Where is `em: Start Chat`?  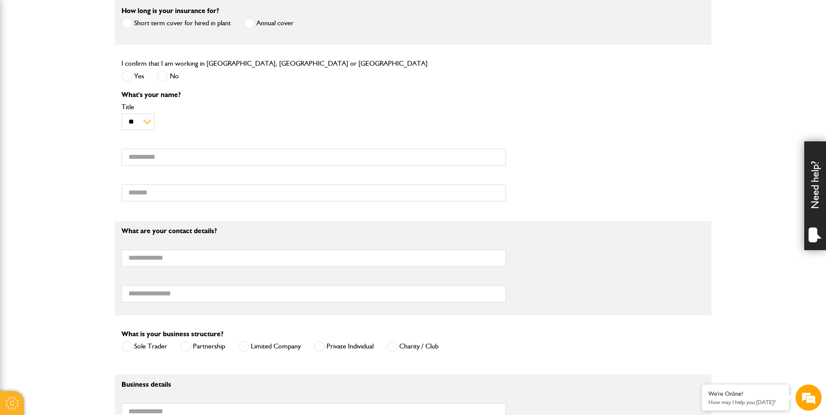 em: Start Chat is located at coordinates (138, 274).